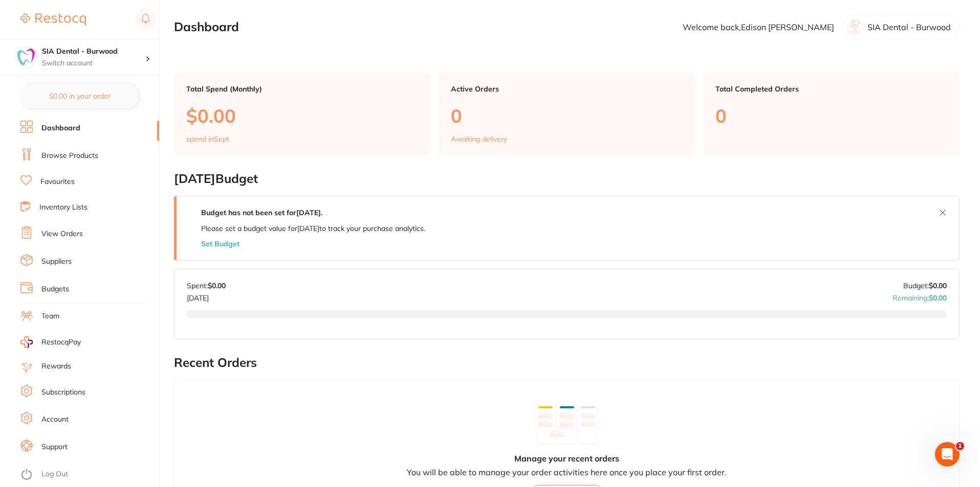 The width and height of the screenshot is (980, 487). Describe the element at coordinates (56, 367) in the screenshot. I see `a: Rewards` at that location.